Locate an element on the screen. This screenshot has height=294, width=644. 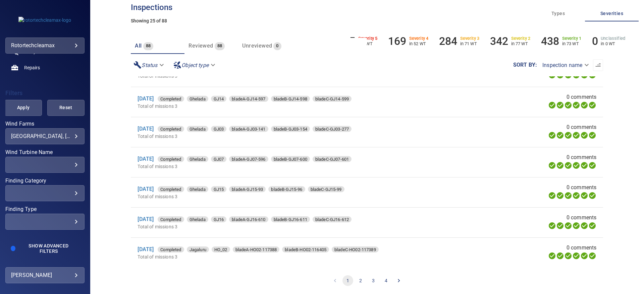
span: bladeA-HO02-117388 is located at coordinates (256, 250).